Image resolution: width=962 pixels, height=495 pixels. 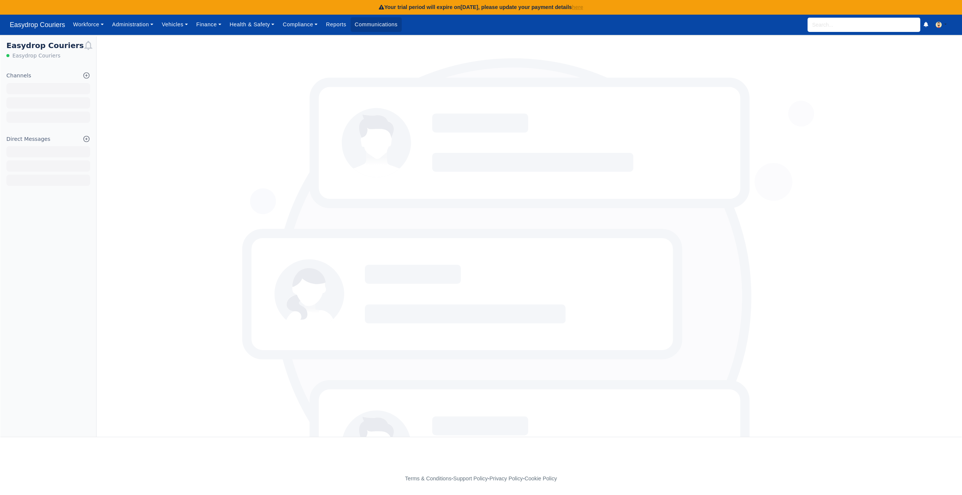 I want to click on h1: Easydrop Couriers, so click(x=45, y=45).